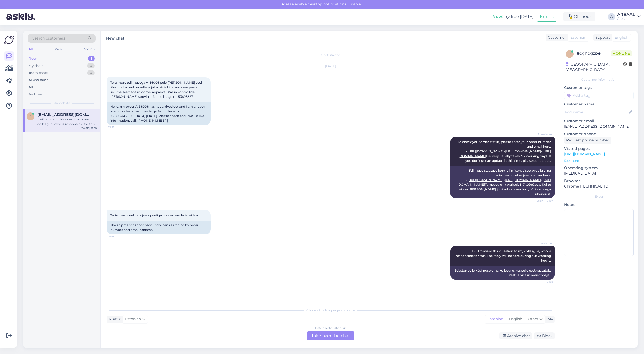 The width and height of the screenshot is (644, 354). I want to click on div: # cghcgzpe, so click(594, 53).